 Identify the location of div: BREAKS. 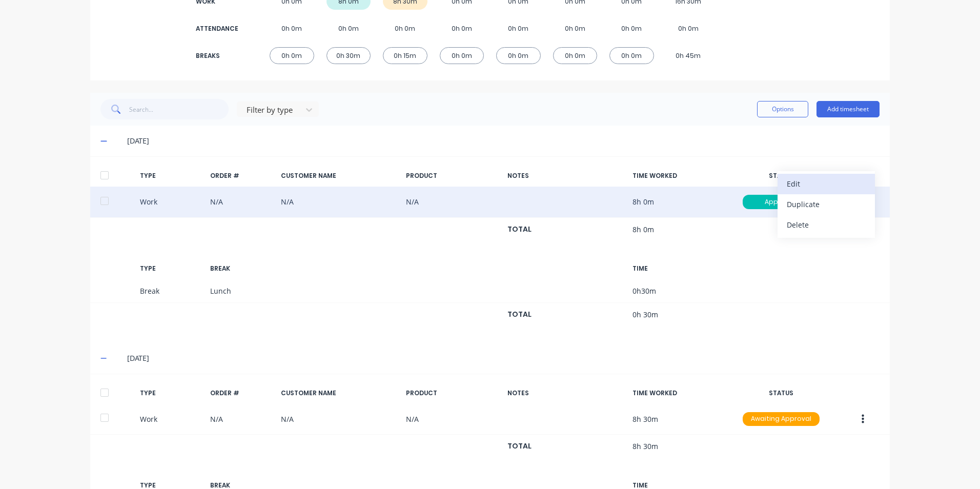
(216, 56).